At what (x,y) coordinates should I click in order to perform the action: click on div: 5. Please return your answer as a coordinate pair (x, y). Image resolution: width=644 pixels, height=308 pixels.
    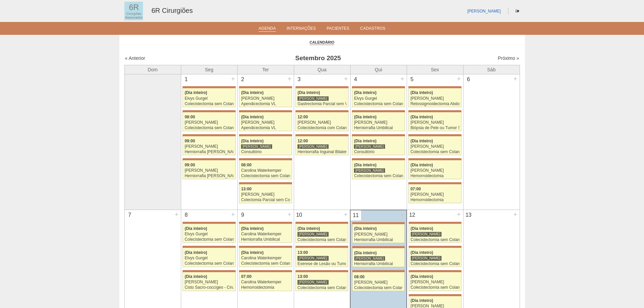
    Looking at the image, I should click on (412, 80).